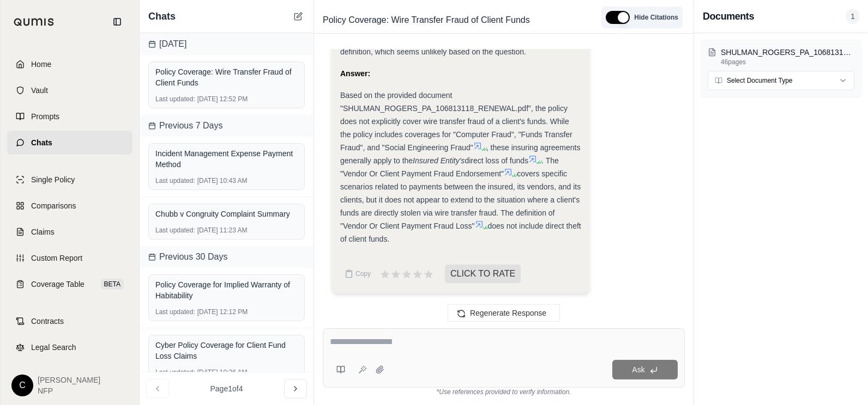 This screenshot has width=868, height=405. Describe the element at coordinates (503, 313) in the screenshot. I see `button: Regenerate Response` at that location.